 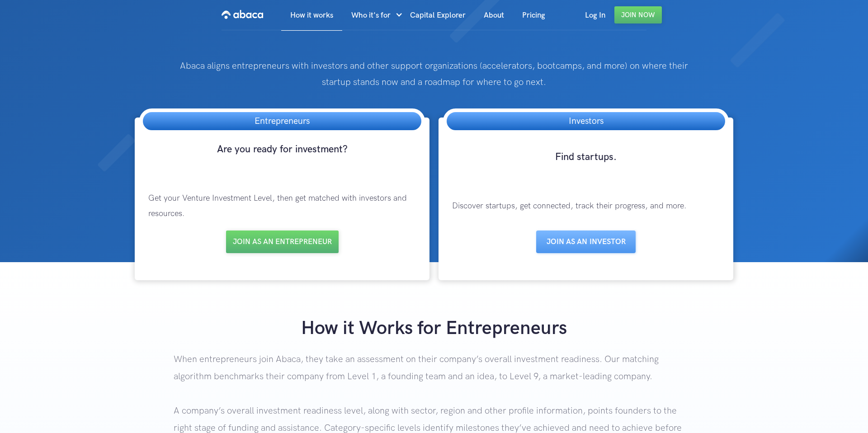 I want to click on h3: Are you ready for investment?, so click(x=282, y=158).